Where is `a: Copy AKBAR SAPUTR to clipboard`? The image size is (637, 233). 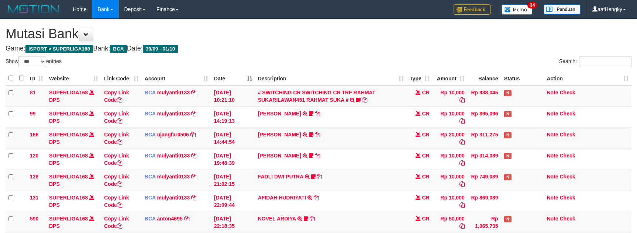 a: Copy AKBAR SAPUTR to clipboard is located at coordinates (317, 156).